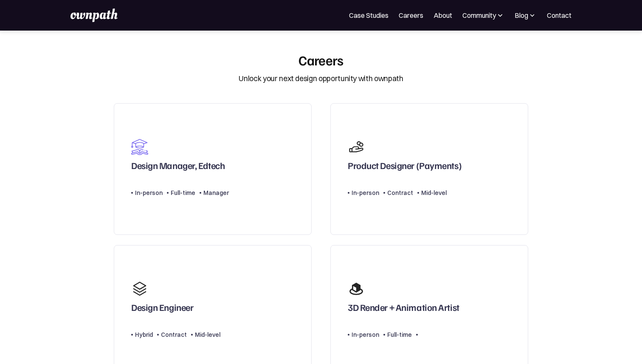 Image resolution: width=642 pixels, height=364 pixels. Describe the element at coordinates (213, 169) in the screenshot. I see `a: Design Manager, EdtechIn-personFull-timeManager` at that location.